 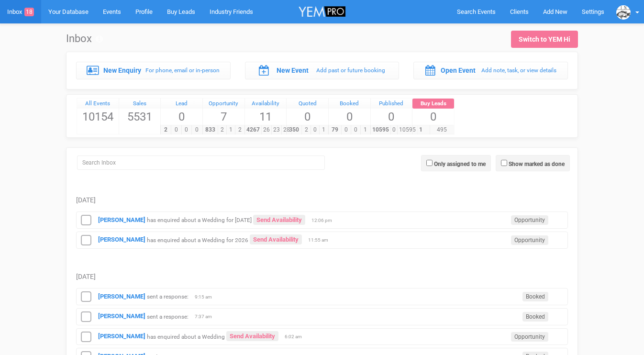 I want to click on label: Show marked as done, so click(x=536, y=164).